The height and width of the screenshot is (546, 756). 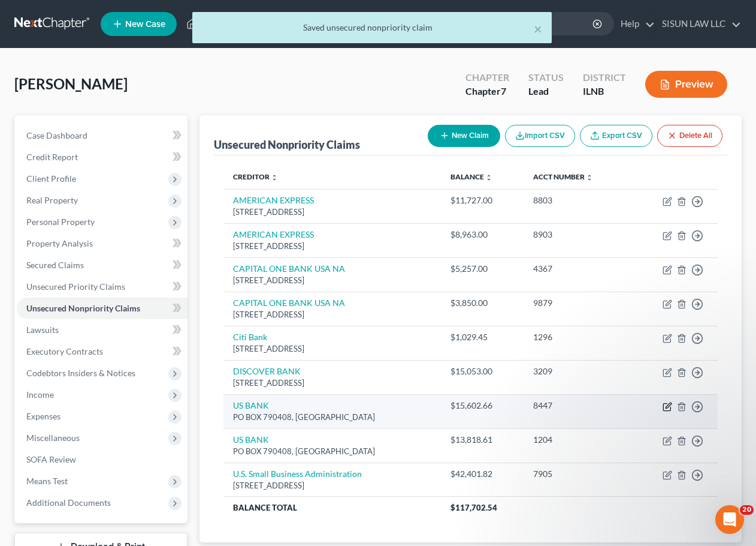 What do you see at coordinates (604, 91) in the screenshot?
I see `div: ILNB` at bounding box center [604, 91].